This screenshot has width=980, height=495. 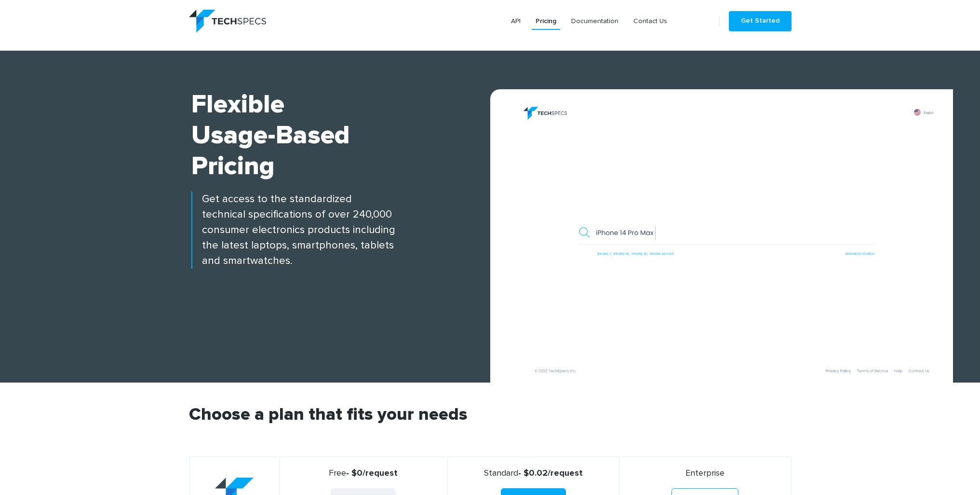 What do you see at coordinates (491, 432) in the screenshot?
I see `h2: Choose a plan that fits your needs` at bounding box center [491, 432].